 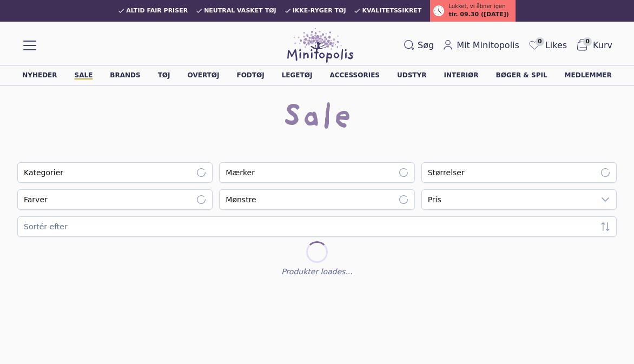 I want to click on span: Lukket, vi åbner igen, so click(x=477, y=6).